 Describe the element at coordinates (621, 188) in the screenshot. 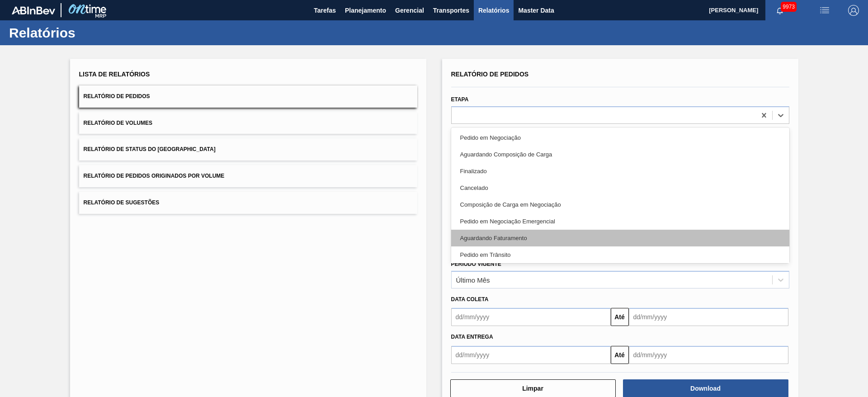

I see `div: Cancelado` at that location.